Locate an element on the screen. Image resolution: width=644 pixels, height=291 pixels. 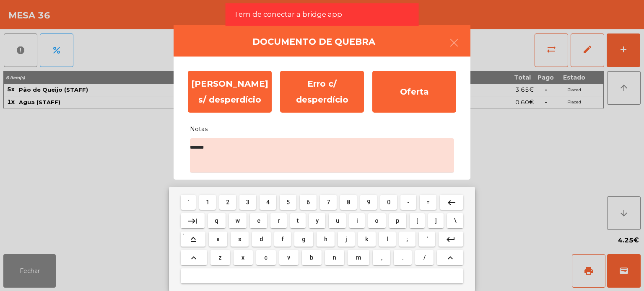
span: 0 is located at coordinates (389, 202).